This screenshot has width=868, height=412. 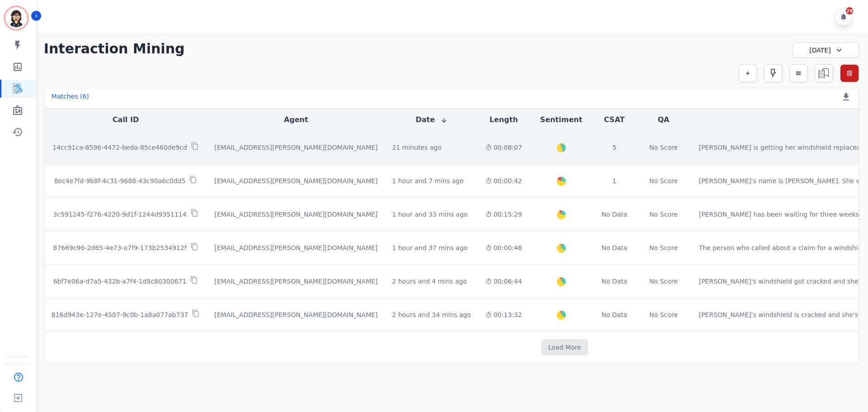 What do you see at coordinates (430, 248) in the screenshot?
I see `div: 1 hour and 37 mins ago` at bounding box center [430, 248].